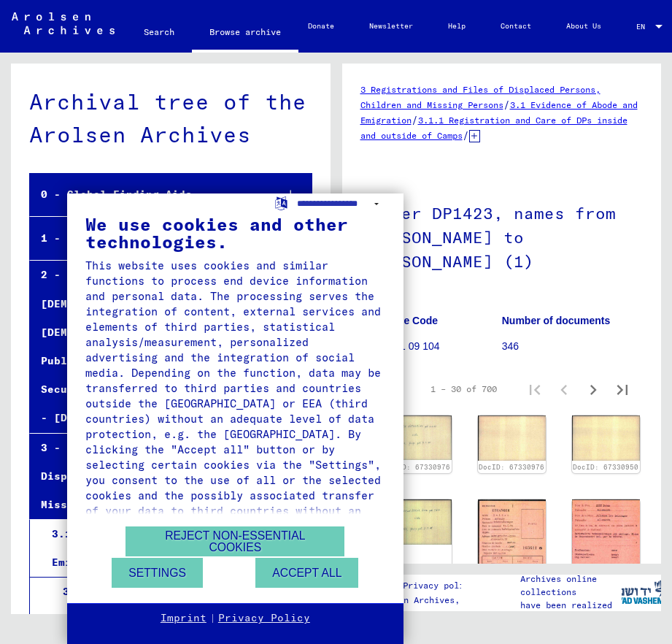  Describe the element at coordinates (235, 541) in the screenshot. I see `button: Reject non-essential cookies` at that location.